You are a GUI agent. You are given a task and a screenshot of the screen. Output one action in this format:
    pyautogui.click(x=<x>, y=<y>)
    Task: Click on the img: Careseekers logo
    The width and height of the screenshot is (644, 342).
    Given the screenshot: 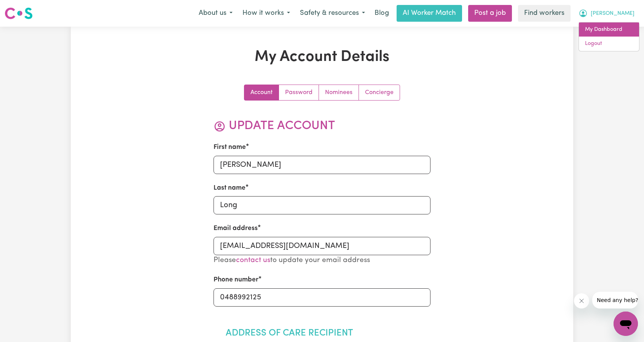 What is the action you would take?
    pyautogui.click(x=19, y=13)
    